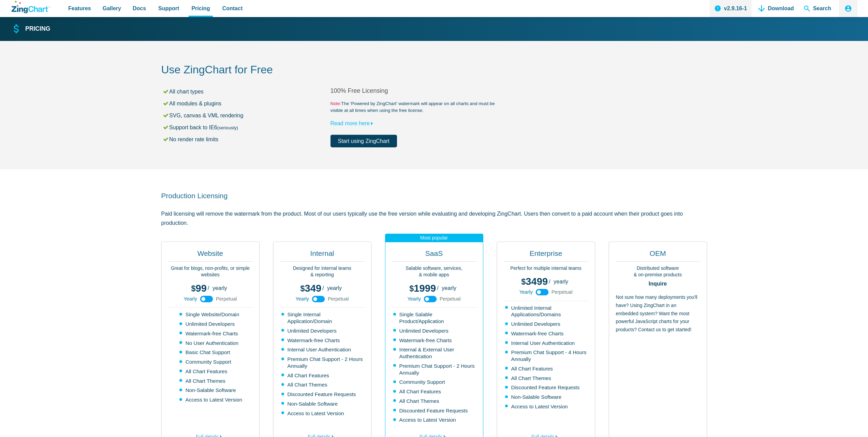  What do you see at coordinates (112, 8) in the screenshot?
I see `span: Gallery` at bounding box center [112, 8].